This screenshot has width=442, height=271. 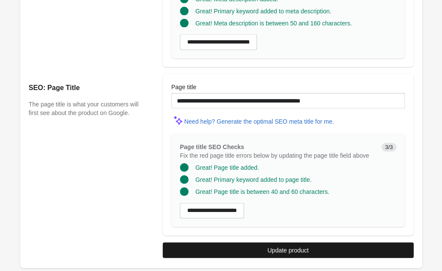 What do you see at coordinates (227, 167) in the screenshot?
I see `span: Great! Page title added.` at bounding box center [227, 167].